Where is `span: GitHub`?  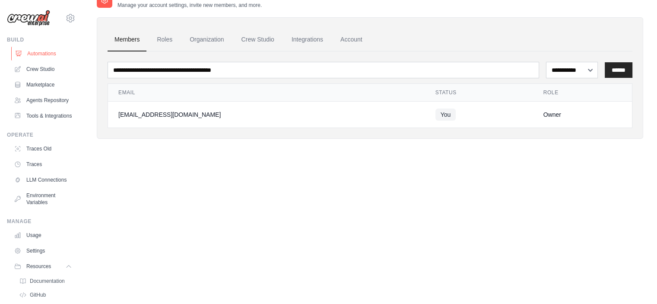 span: GitHub is located at coordinates (38, 295).